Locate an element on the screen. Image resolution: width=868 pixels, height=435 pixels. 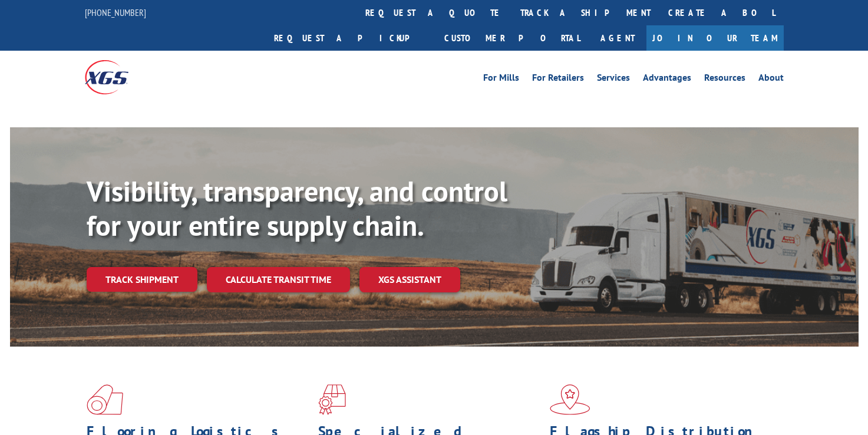
img: xgs-icon-focused-on-flooring-red is located at coordinates (332, 400).